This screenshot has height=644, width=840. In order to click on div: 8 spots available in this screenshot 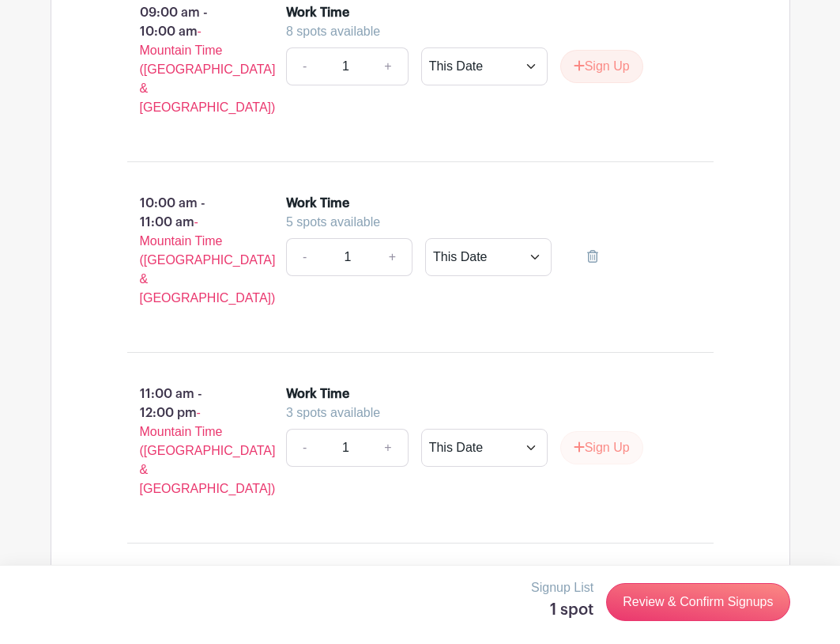, I will do `click(484, 32)`.